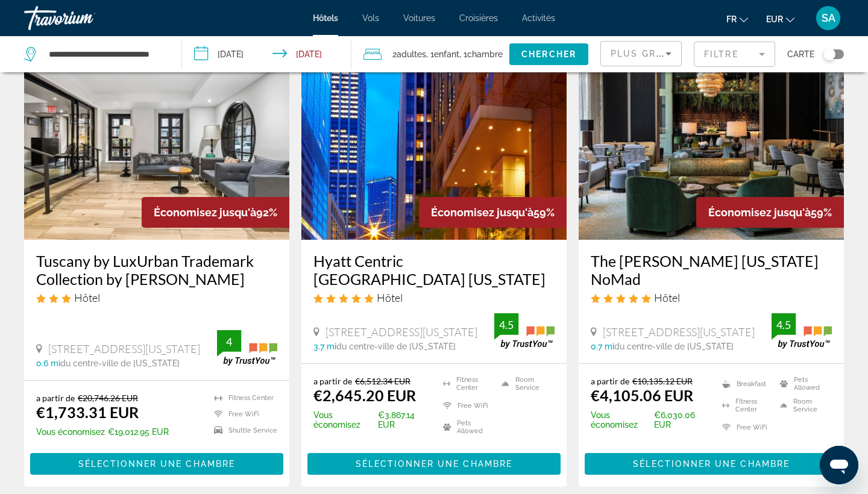 Image resolution: width=868 pixels, height=494 pixels. Describe the element at coordinates (365, 396) in the screenshot. I see `ins: €2,645.20 EUR` at that location.